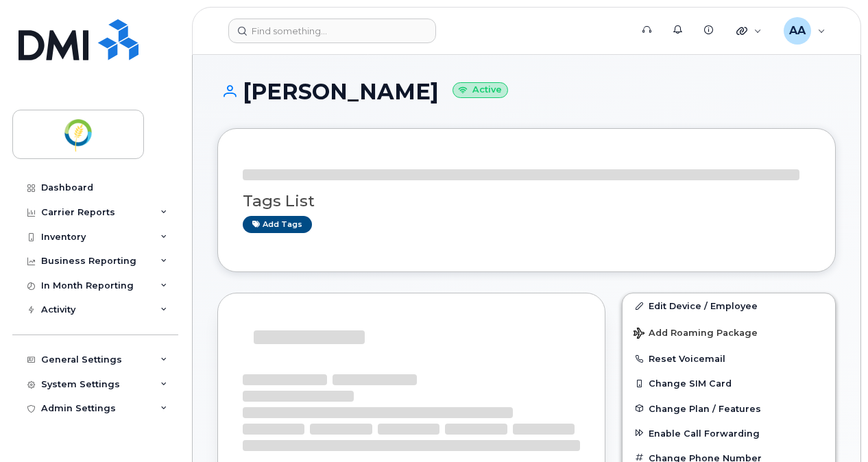 The image size is (868, 462). I want to click on button: Enable Call Forwarding, so click(729, 433).